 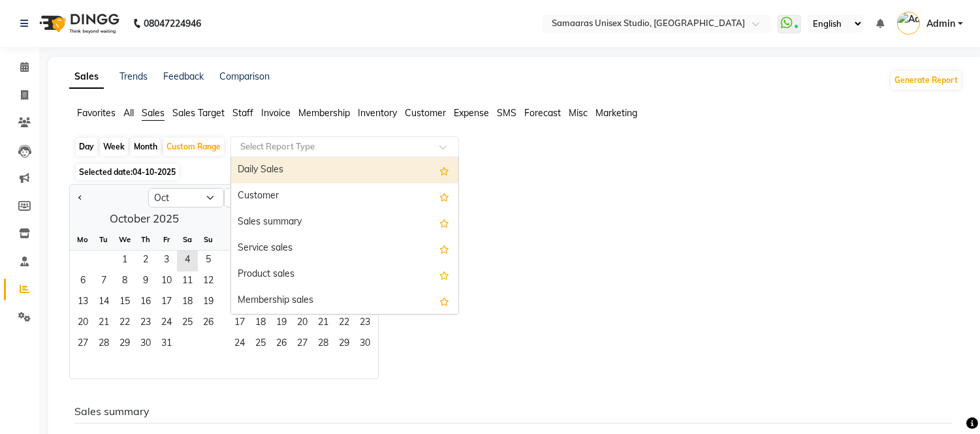 I want to click on span: 16, so click(x=146, y=303).